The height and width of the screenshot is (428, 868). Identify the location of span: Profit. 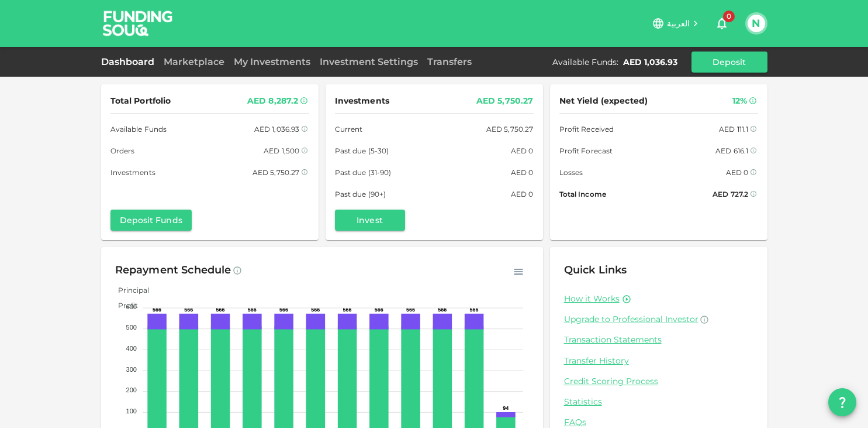
(123, 305).